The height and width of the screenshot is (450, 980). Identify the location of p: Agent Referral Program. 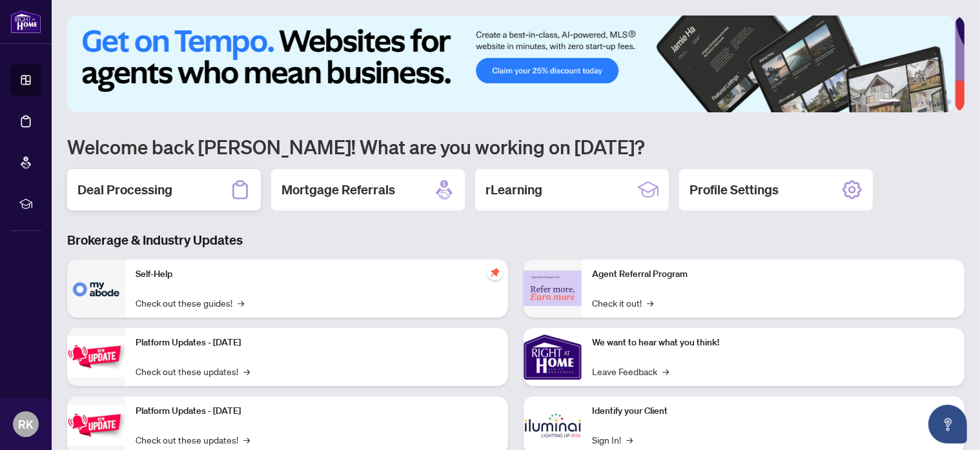
(773, 275).